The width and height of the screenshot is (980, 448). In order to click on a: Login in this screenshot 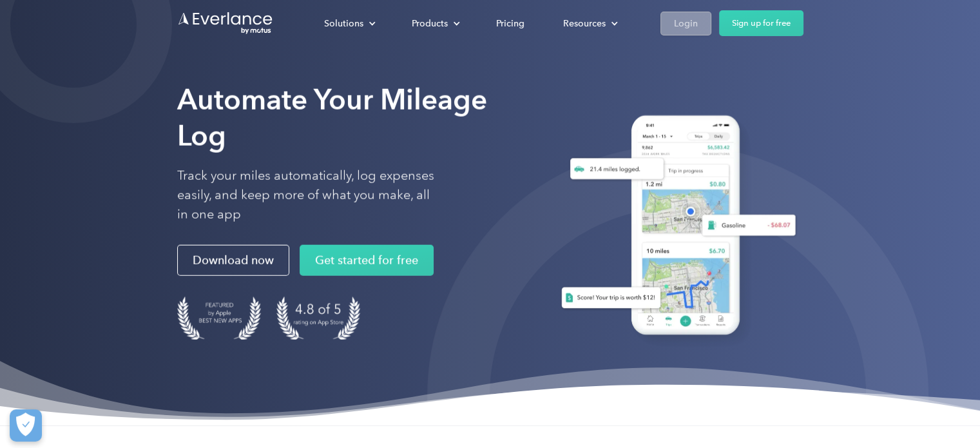, I will do `click(686, 23)`.